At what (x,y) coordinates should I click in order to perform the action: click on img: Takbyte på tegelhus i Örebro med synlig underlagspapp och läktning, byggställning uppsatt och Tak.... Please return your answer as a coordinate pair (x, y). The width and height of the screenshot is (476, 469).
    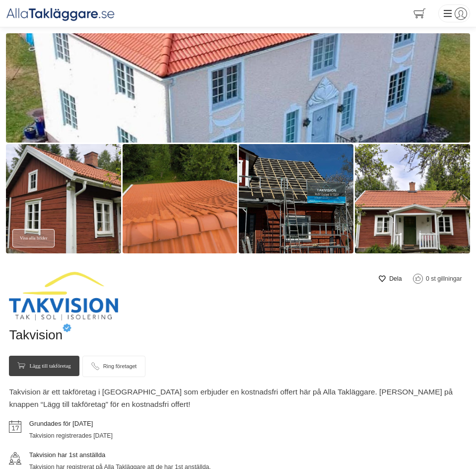
    Looking at the image, I should click on (296, 199).